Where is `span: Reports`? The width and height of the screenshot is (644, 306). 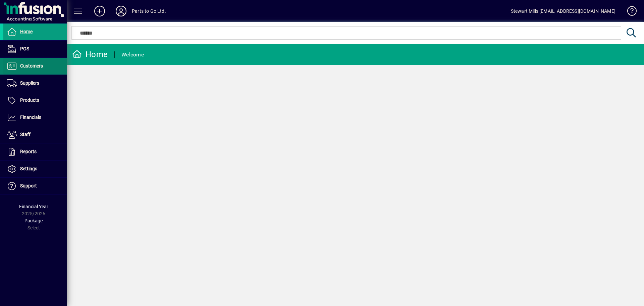
span: Reports is located at coordinates (28, 151).